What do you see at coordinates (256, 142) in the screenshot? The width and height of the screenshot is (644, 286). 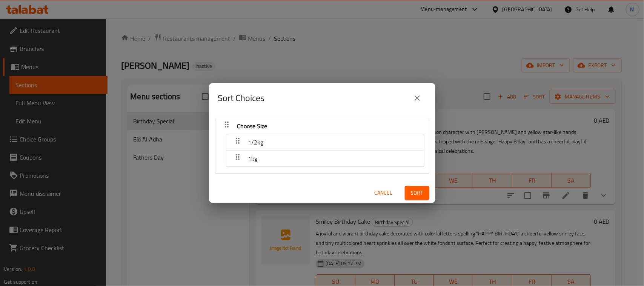 I see `span: 1/2kg` at bounding box center [256, 142].